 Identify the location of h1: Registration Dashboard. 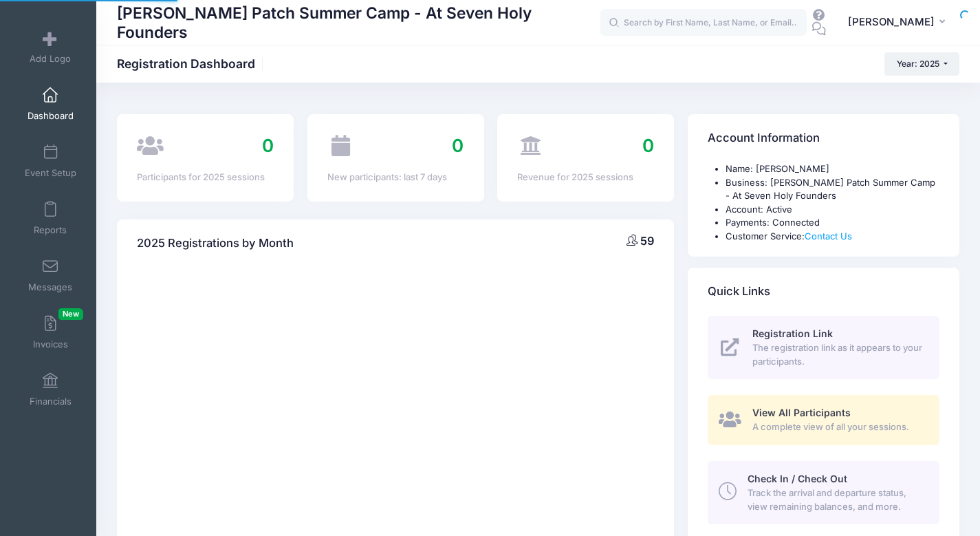
(192, 64).